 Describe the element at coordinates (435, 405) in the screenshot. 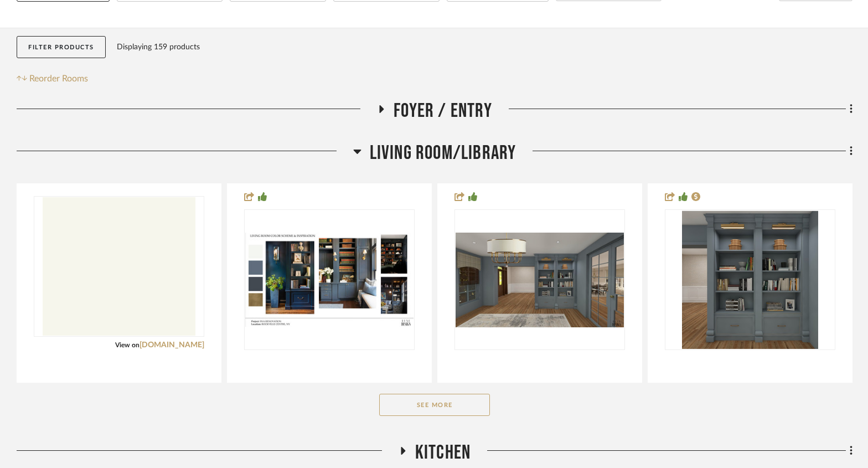

I see `button: See More` at that location.